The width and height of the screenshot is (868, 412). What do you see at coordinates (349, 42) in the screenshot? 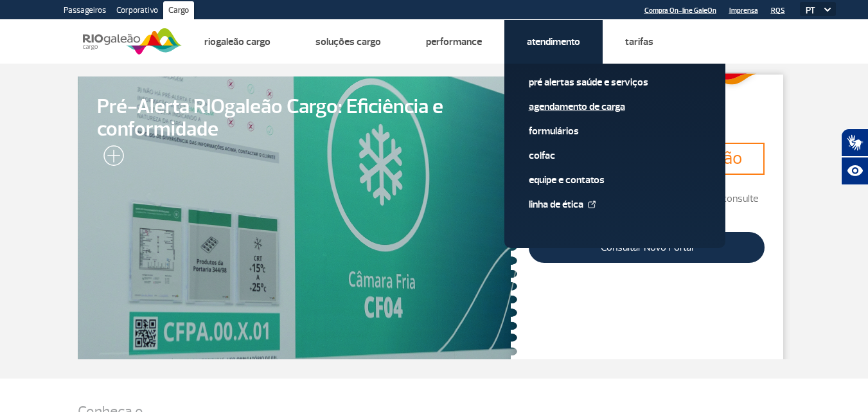
I see `a: Soluções Cargo` at bounding box center [349, 42].